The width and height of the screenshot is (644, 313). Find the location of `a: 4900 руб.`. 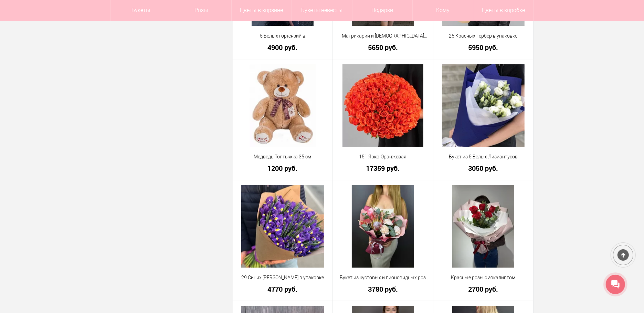

a: 4900 руб. is located at coordinates (283, 47).